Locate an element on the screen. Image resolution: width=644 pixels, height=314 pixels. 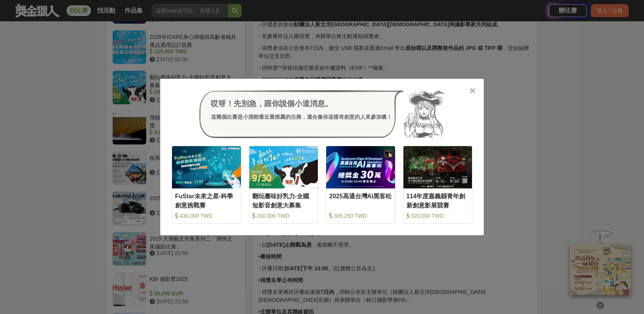
div: 200,000 TWD is located at coordinates (283, 216).